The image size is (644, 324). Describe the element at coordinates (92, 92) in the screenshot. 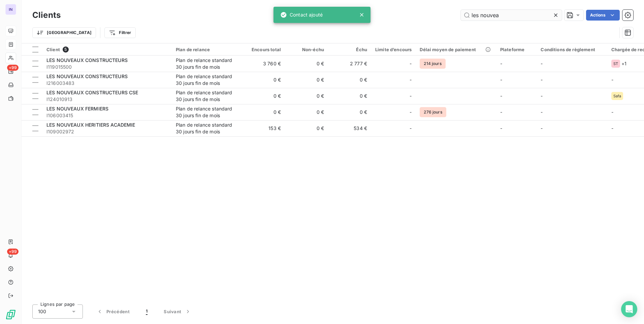

I see `span: LES NOUVEAUX CONSTRUCTEURS CSE` at that location.